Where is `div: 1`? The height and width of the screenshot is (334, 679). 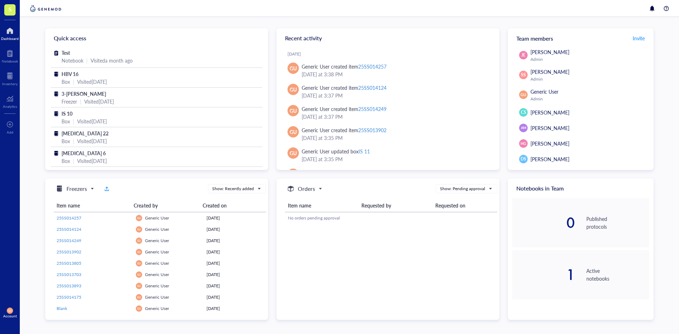
div: 1 is located at coordinates (544, 275).